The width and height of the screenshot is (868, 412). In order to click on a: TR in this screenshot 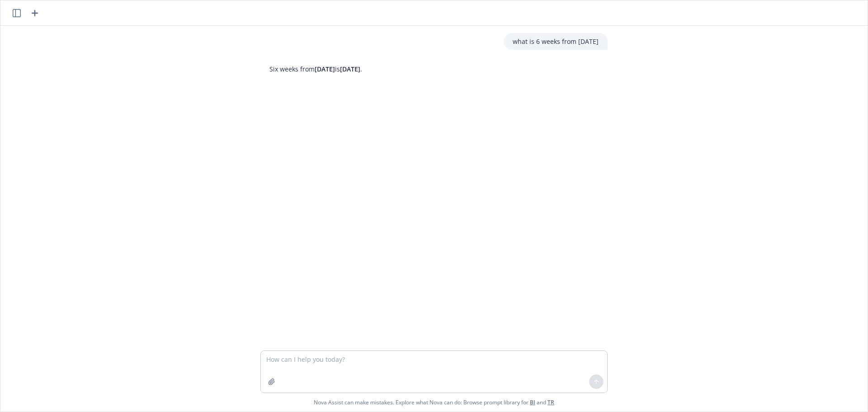, I will do `click(550, 402)`.